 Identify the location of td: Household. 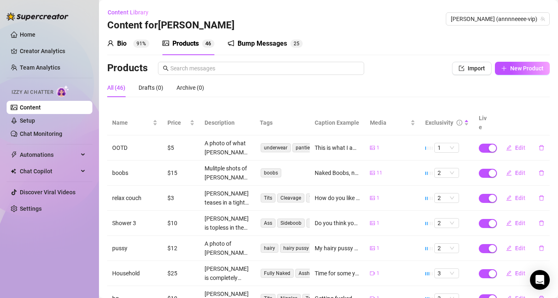
(135, 274).